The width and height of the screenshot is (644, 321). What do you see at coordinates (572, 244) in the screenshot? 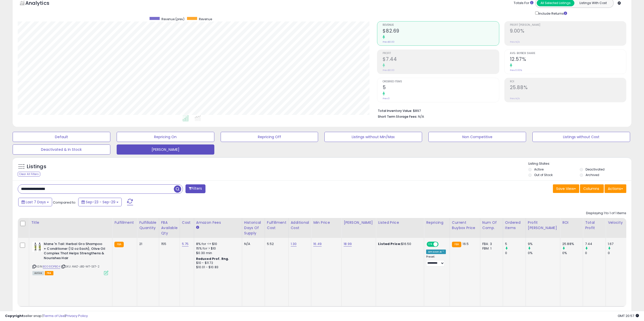
I see `div: 25.88%` at bounding box center [572, 244].